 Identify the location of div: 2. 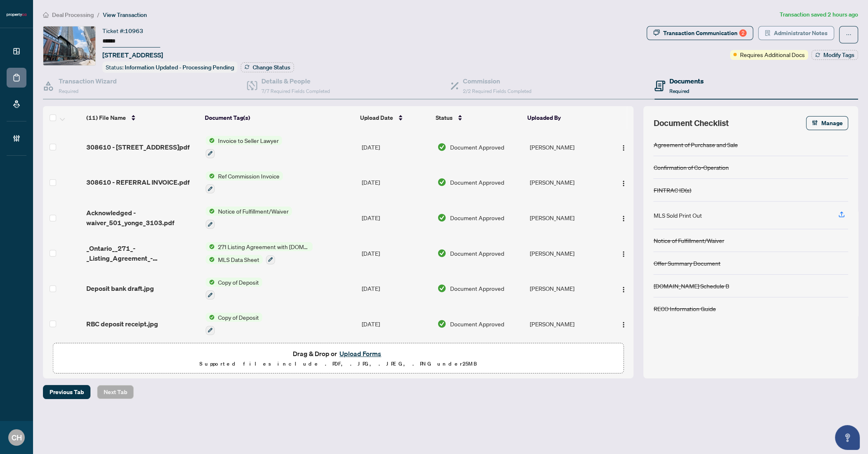
(743, 33).